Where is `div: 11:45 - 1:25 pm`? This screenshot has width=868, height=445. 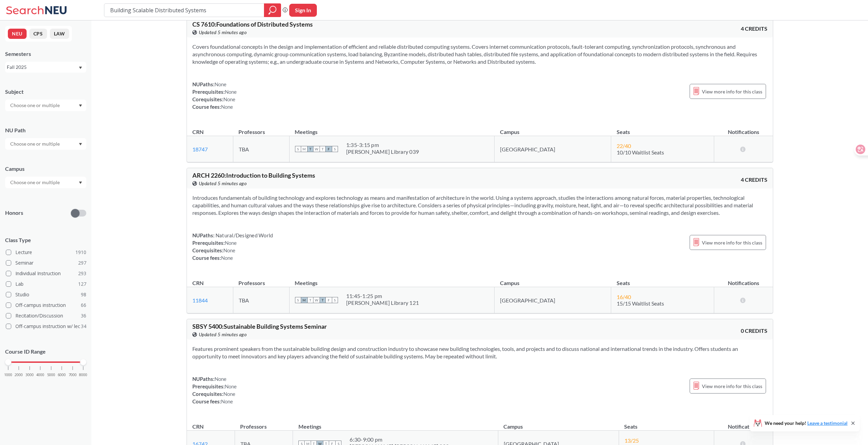 div: 11:45 - 1:25 pm is located at coordinates (382, 296).